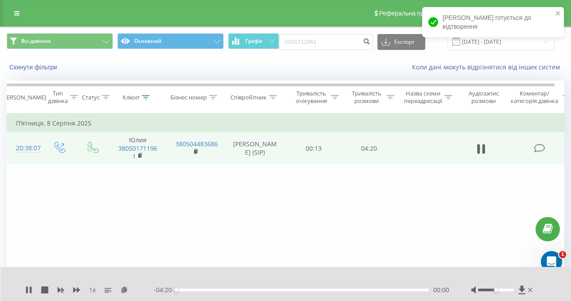 The width and height of the screenshot is (571, 301). What do you see at coordinates (558, 14) in the screenshot?
I see `button: close` at bounding box center [558, 14].